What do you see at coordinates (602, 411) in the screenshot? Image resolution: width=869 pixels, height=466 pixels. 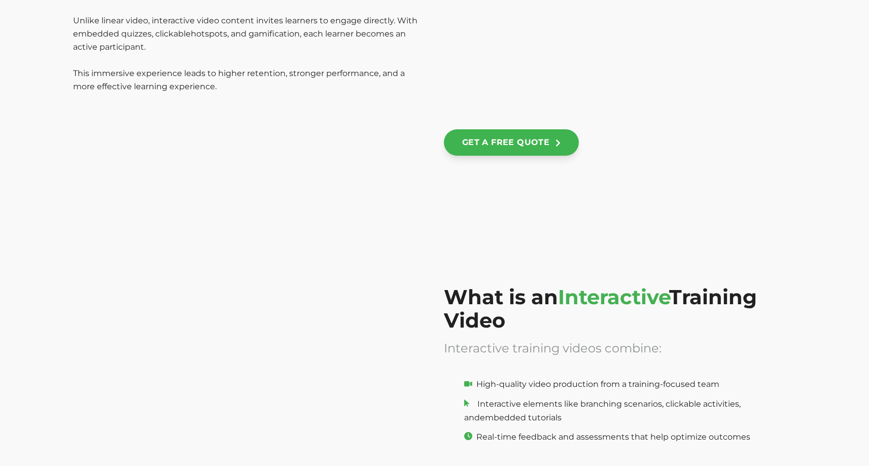 I see `span: Interactive elements like branching scenarios, clickable activities, and` at bounding box center [602, 411].